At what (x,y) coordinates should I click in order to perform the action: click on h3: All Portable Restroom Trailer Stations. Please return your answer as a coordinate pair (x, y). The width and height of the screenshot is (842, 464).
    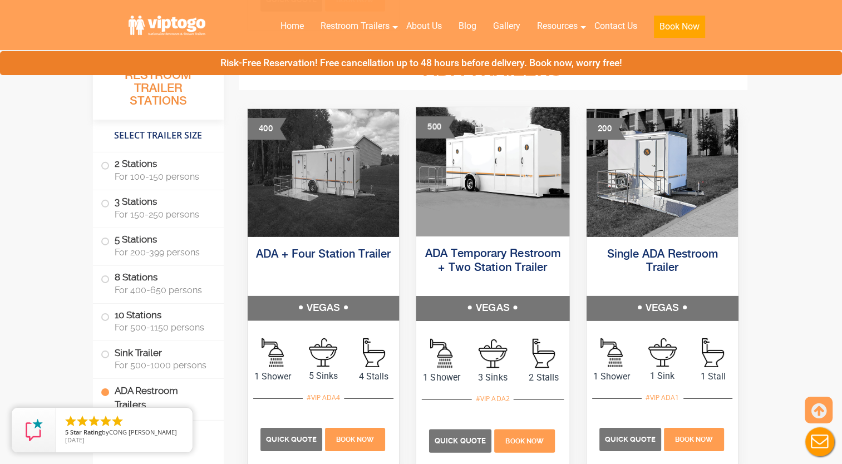
    Looking at the image, I should click on (158, 86).